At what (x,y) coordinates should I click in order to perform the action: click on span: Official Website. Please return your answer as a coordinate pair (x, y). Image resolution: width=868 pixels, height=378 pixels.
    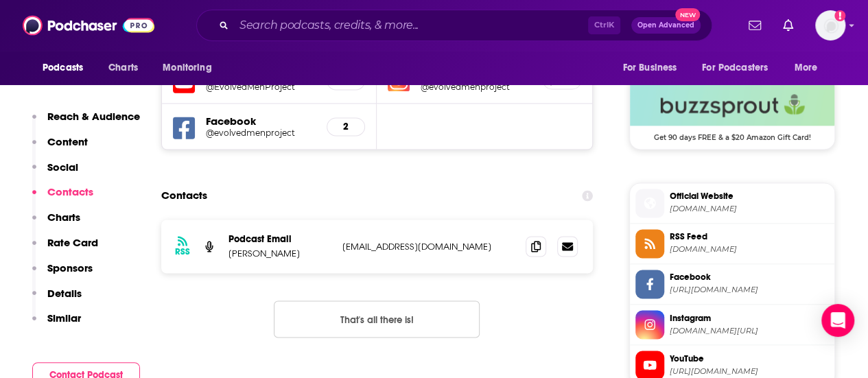
    Looking at the image, I should click on (749, 196).